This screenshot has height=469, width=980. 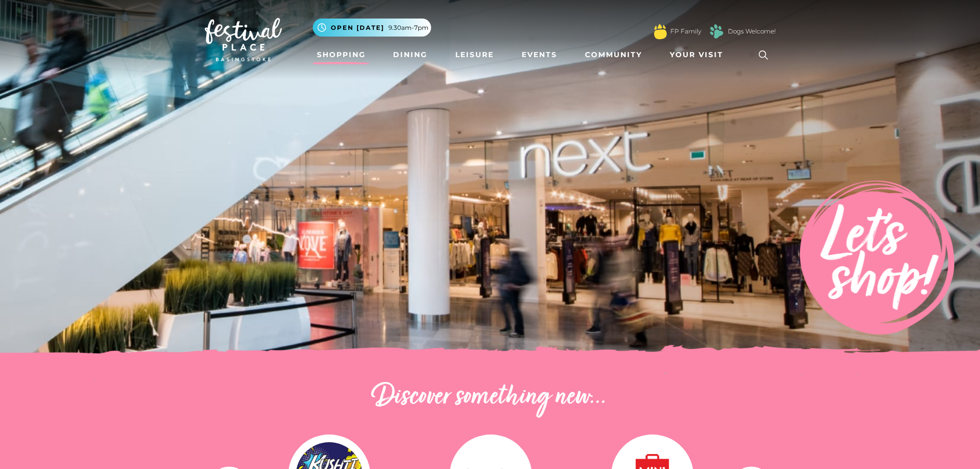 What do you see at coordinates (243, 40) in the screenshot?
I see `img: Festival Place Logo` at bounding box center [243, 40].